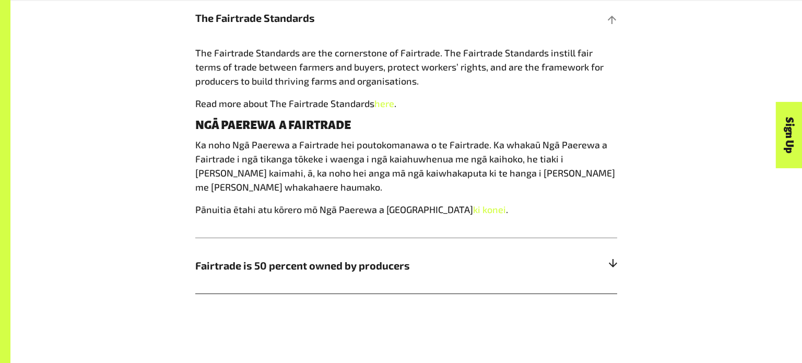 The image size is (802, 363). Describe the element at coordinates (406, 125) in the screenshot. I see `h4: NGĀ PAEREWA A FAIRTRADE` at that location.